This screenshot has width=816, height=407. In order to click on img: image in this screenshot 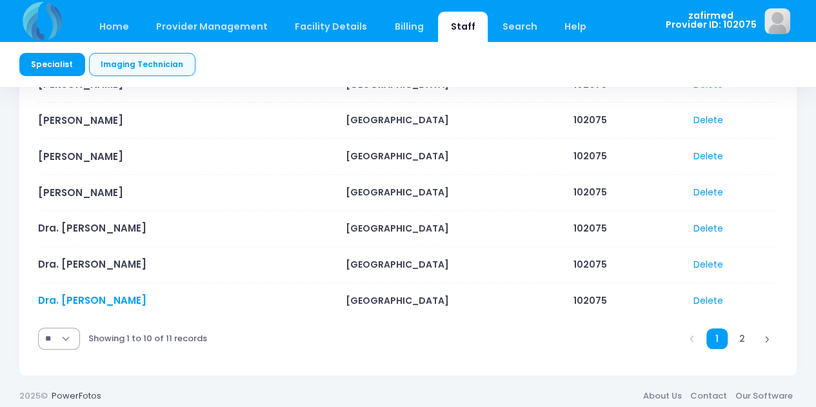, I will do `click(777, 21)`.